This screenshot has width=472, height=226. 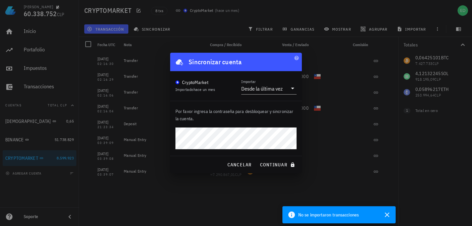 What do you see at coordinates (195, 82) in the screenshot?
I see `div: CryptoMarket` at bounding box center [195, 82].